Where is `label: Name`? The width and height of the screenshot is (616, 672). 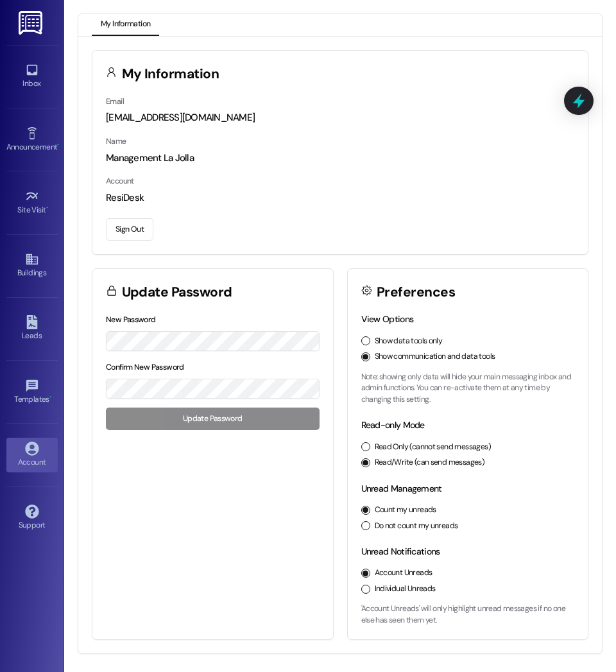
label: Name is located at coordinates (116, 141).